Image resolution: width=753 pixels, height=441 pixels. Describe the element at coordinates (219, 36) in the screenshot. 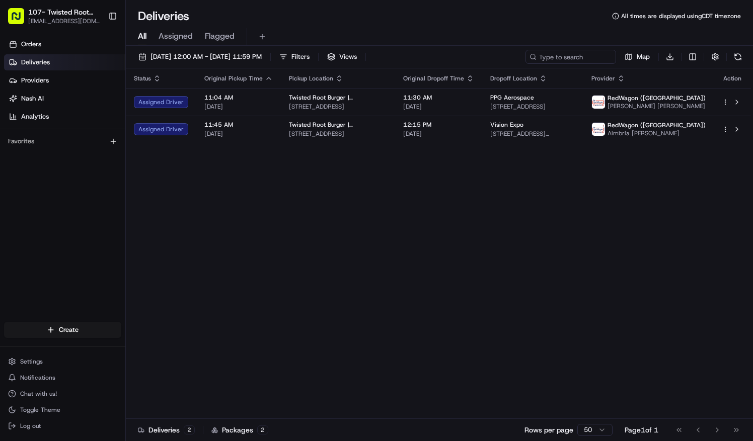

I see `span: Flagged` at that location.